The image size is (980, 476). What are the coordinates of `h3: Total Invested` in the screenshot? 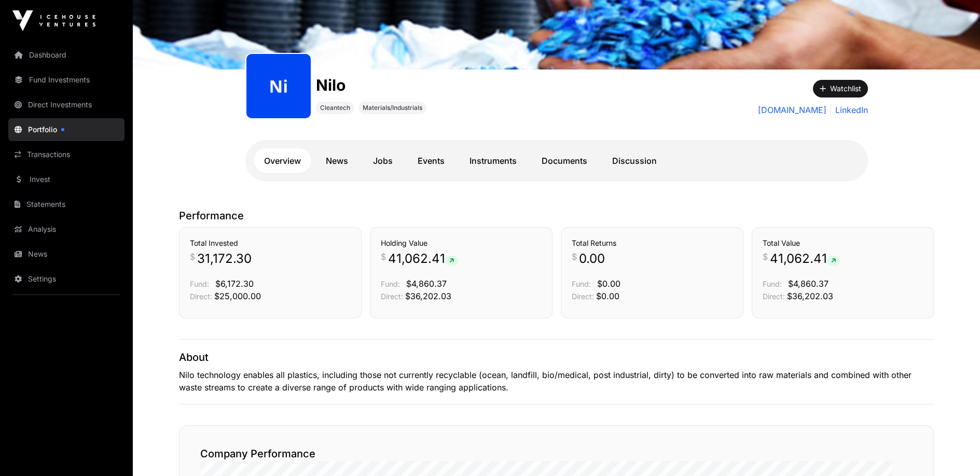 It's located at (271, 243).